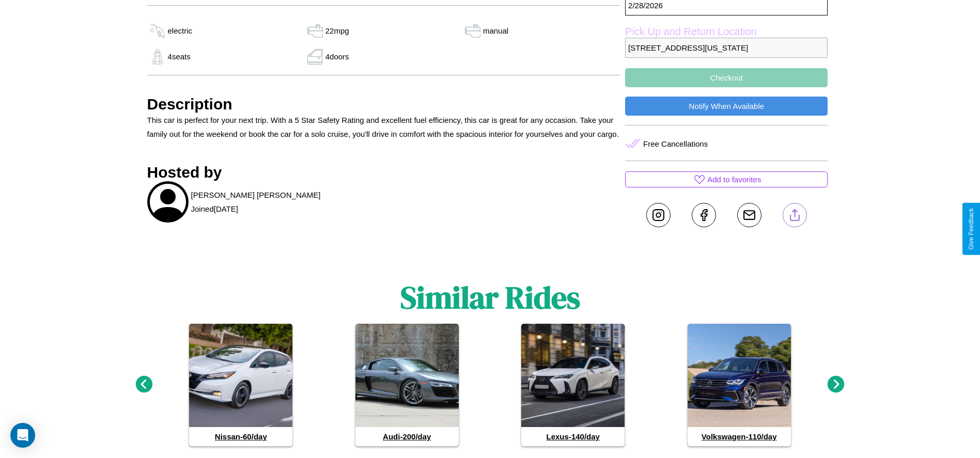 The height and width of the screenshot is (458, 980). I want to click on a: Audi-200/day, so click(407, 384).